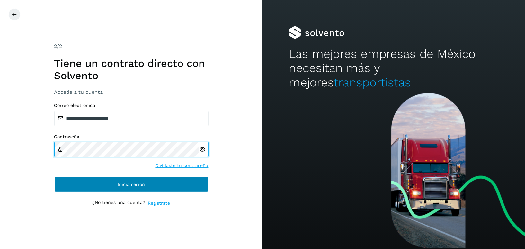 This screenshot has width=525, height=249. I want to click on button: Inicia sesión, so click(131, 184).